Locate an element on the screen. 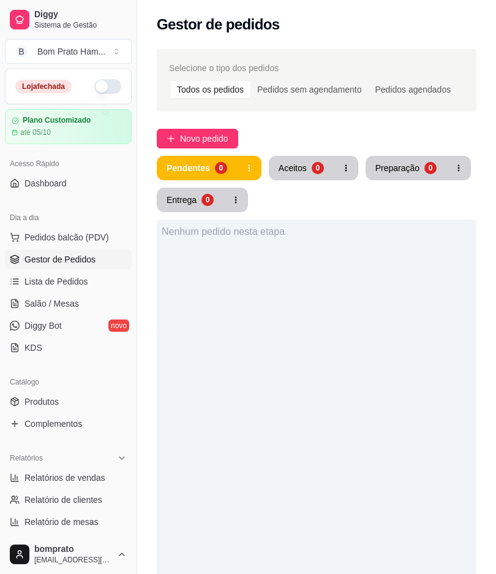 Image resolution: width=496 pixels, height=574 pixels. span: bomprato is located at coordinates (73, 549).